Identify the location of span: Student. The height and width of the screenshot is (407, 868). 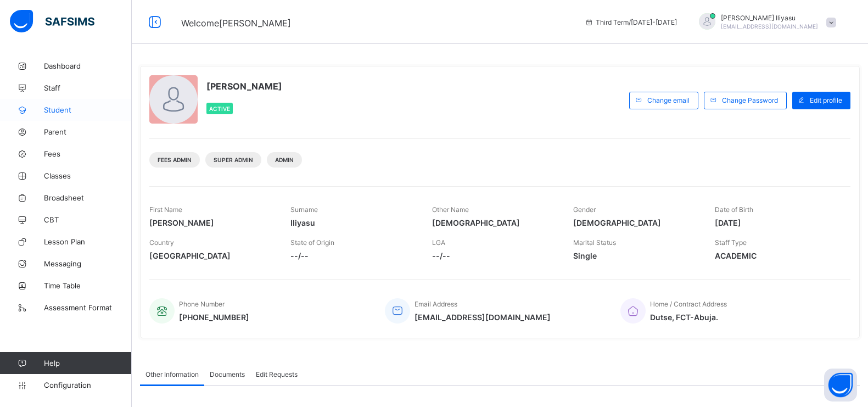
(88, 110).